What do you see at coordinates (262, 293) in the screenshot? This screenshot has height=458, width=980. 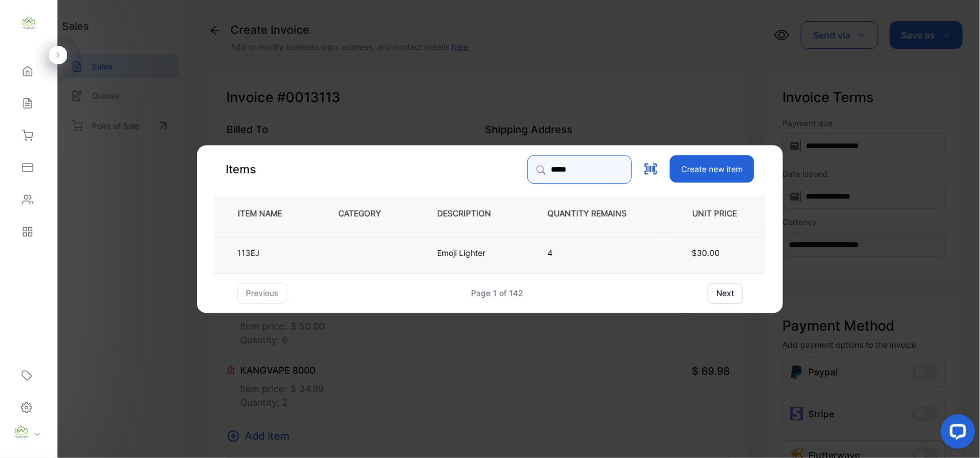 I see `button: previous` at bounding box center [262, 293].